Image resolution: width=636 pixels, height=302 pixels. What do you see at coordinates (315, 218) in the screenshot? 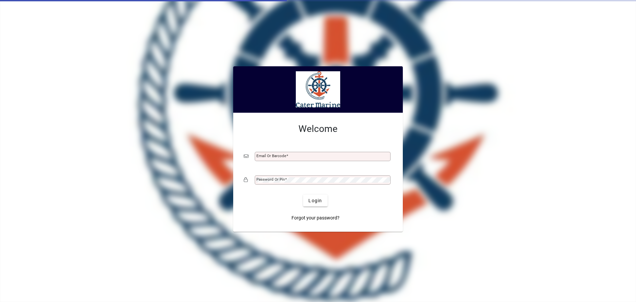
I see `a: Forgot your password?` at bounding box center [315, 218].